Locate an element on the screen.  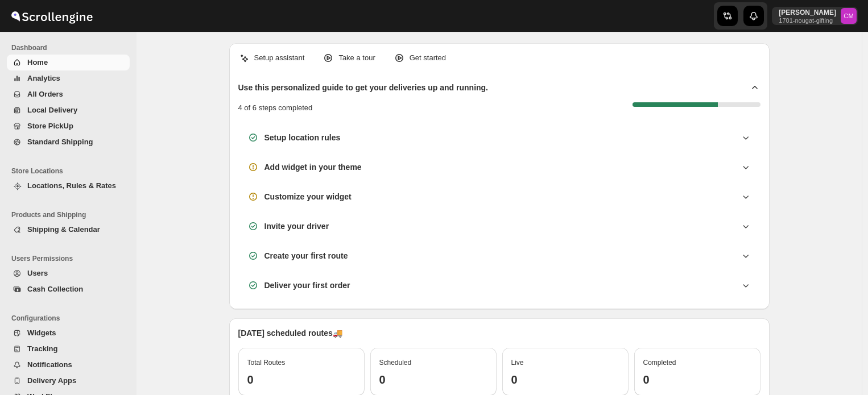
button: Delivery Apps is located at coordinates (68, 381).